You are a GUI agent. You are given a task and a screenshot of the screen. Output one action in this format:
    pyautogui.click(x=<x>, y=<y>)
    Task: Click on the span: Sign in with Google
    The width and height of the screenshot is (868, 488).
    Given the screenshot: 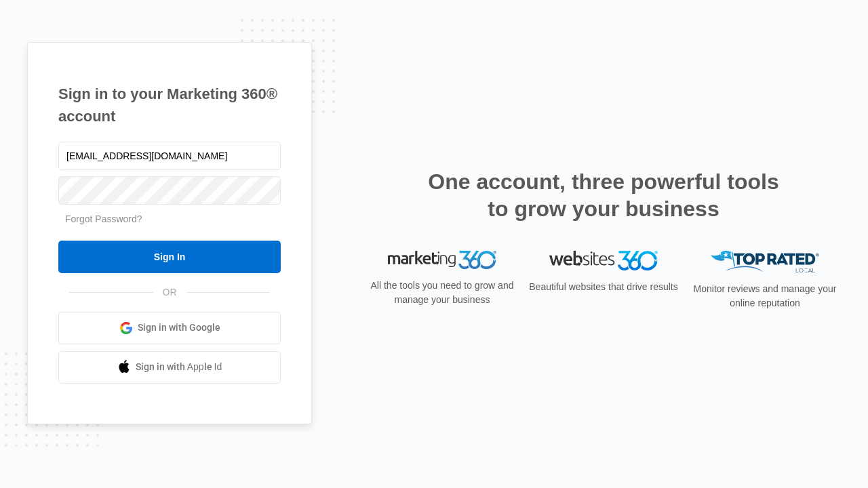 What is the action you would take?
    pyautogui.click(x=179, y=327)
    